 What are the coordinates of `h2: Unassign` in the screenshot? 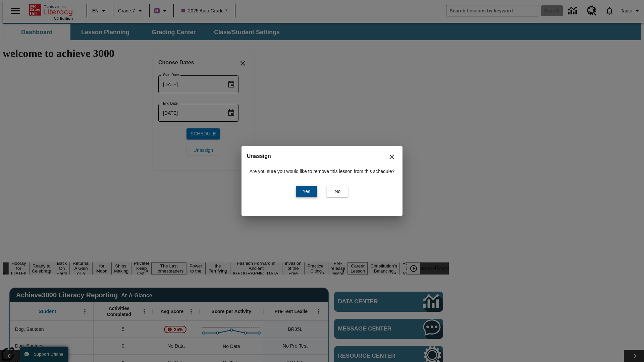 It's located at (322, 156).